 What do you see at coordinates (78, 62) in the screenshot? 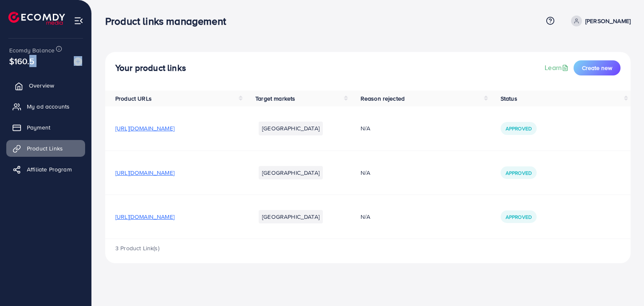
I see `img: image` at bounding box center [78, 62].